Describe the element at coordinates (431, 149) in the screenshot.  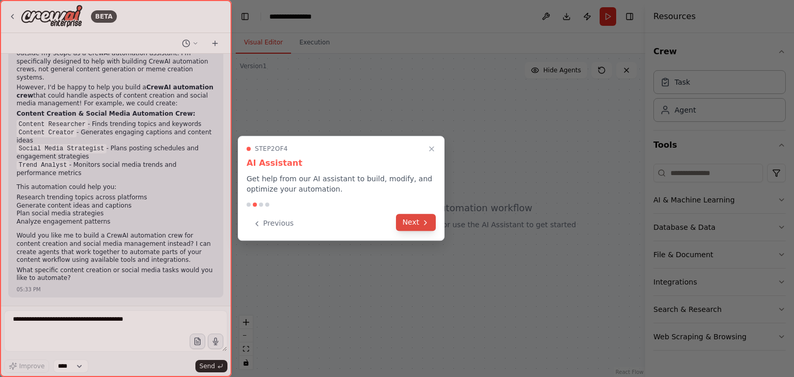
I see `button: Close walkthrough` at that location.